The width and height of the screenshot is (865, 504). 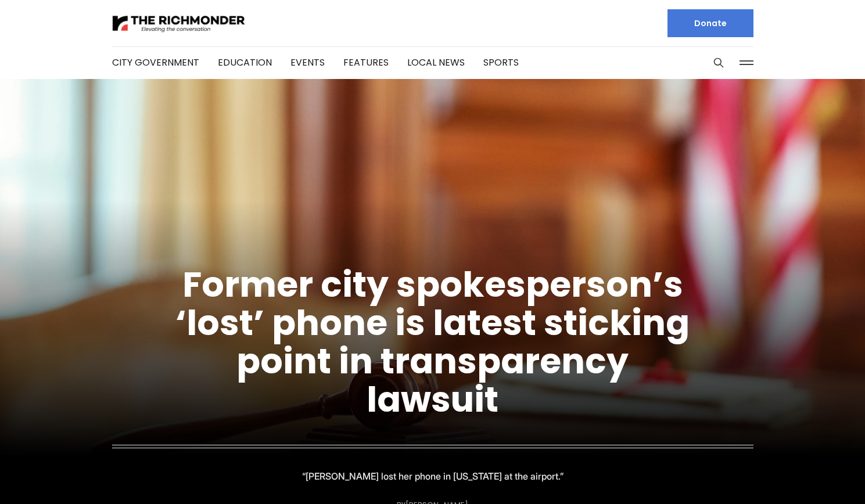 I want to click on a: Former city spokesperson’s ‘lost’ phone is latest sticking point in transparency lawsuit, so click(x=432, y=342).